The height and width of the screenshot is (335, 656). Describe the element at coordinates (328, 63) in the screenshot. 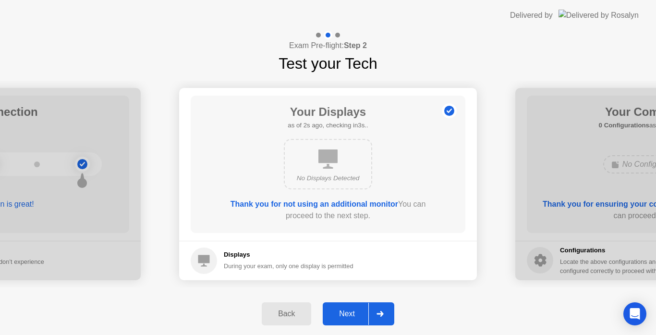

I see `h1: Test your Tech` at that location.